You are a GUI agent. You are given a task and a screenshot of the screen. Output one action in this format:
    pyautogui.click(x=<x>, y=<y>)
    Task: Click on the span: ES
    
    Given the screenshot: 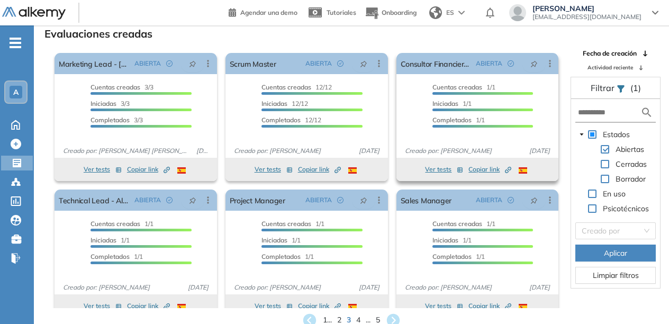 What is the action you would take?
    pyautogui.click(x=450, y=13)
    